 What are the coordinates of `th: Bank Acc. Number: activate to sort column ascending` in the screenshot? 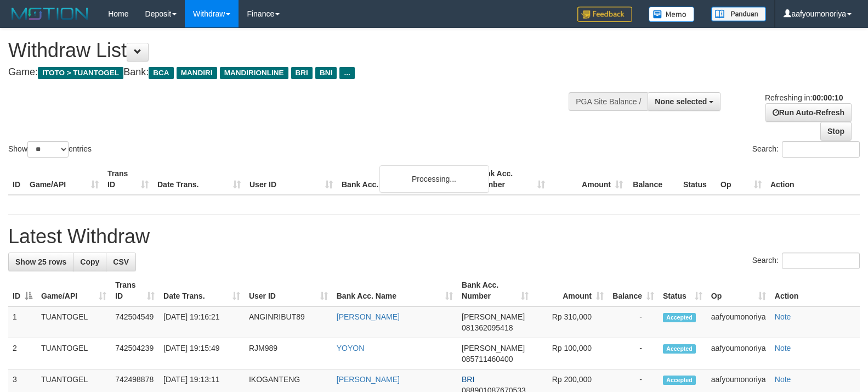 It's located at (495, 290).